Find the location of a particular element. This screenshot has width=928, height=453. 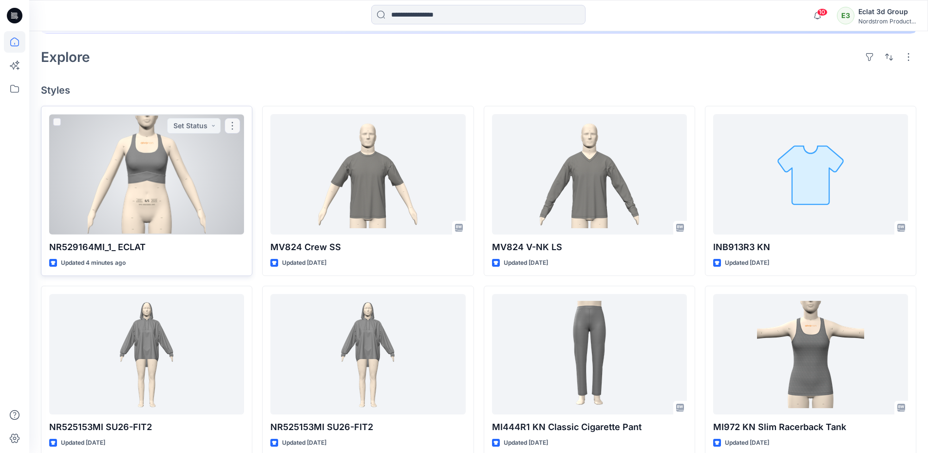

p: MV824 Crew SS is located at coordinates (368, 247).